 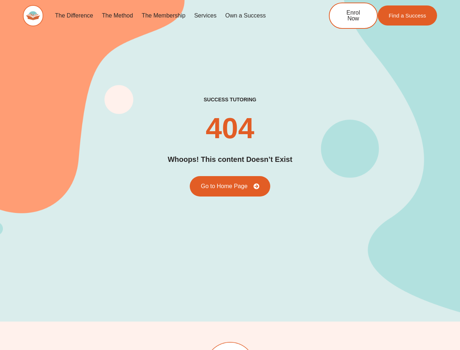 What do you see at coordinates (205, 16) in the screenshot?
I see `a: Services` at bounding box center [205, 16].